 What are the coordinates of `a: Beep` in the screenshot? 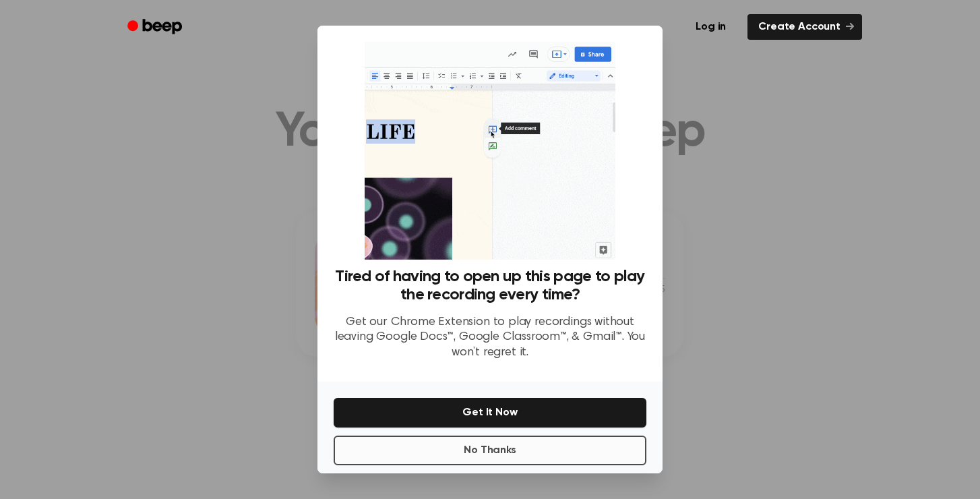 It's located at (156, 27).